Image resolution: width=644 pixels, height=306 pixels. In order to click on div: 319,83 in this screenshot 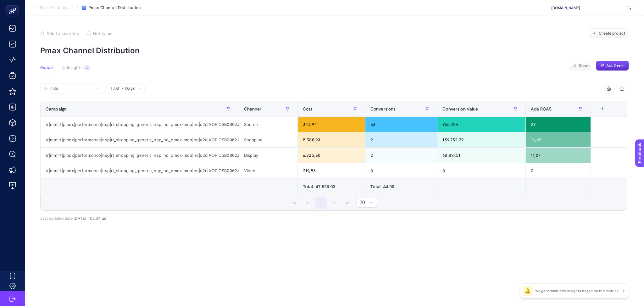, I will do `click(331, 171)`.